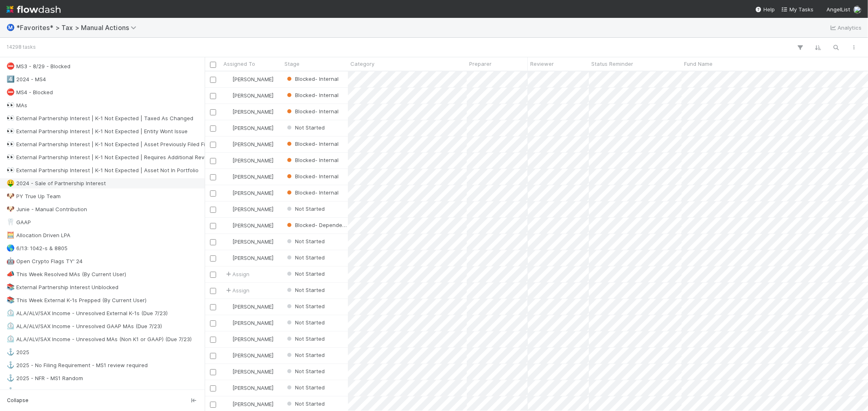 The height and width of the screenshot is (411, 868). I want to click on div: ALA/ALV/SAX Income - Unresolved GAAP MAs (Due 7/23), so click(84, 327).